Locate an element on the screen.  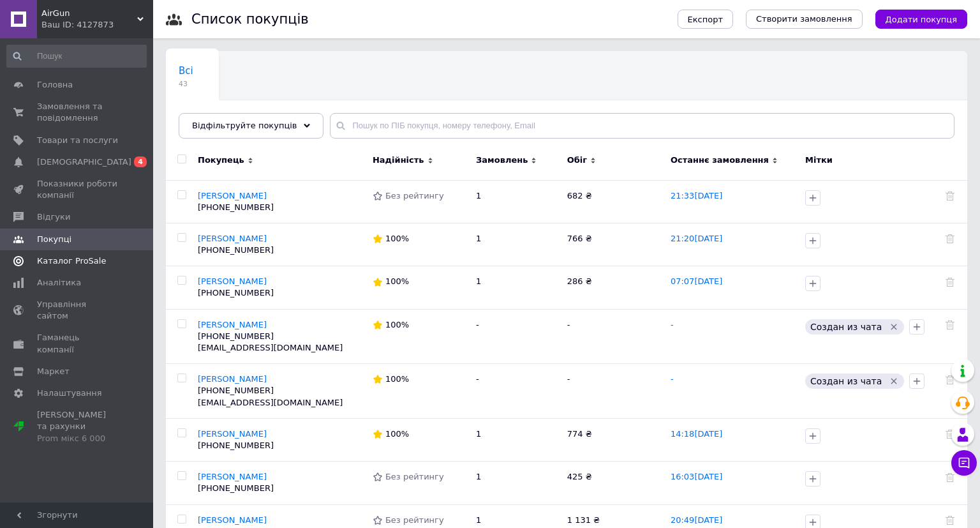
span: Управління сайтом is located at coordinates (77, 310).